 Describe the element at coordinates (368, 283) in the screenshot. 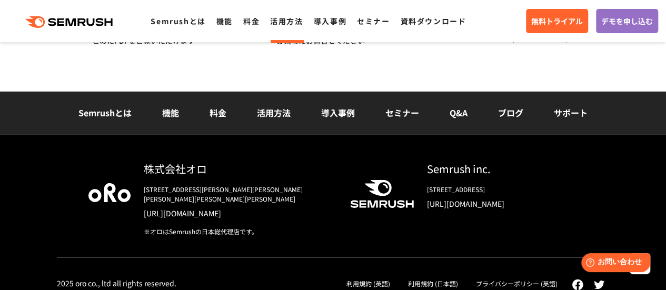

I see `a: 利用規約 (英語)` at that location.